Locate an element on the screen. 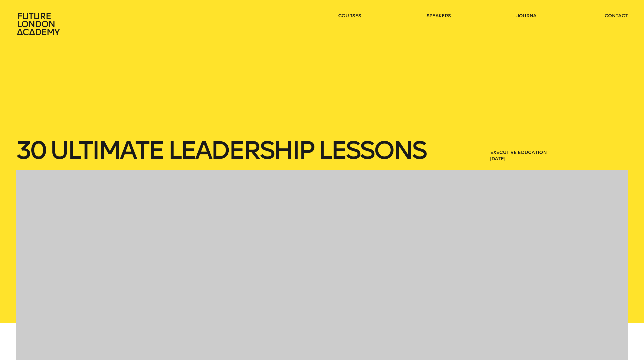 Image resolution: width=644 pixels, height=360 pixels. a: courses is located at coordinates (350, 16).